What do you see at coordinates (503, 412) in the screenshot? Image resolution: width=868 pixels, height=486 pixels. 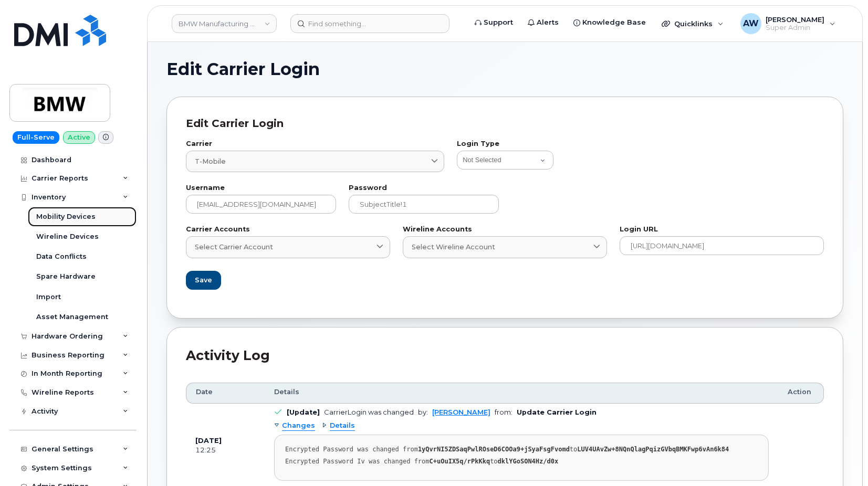 I see `span: from:` at bounding box center [503, 412].